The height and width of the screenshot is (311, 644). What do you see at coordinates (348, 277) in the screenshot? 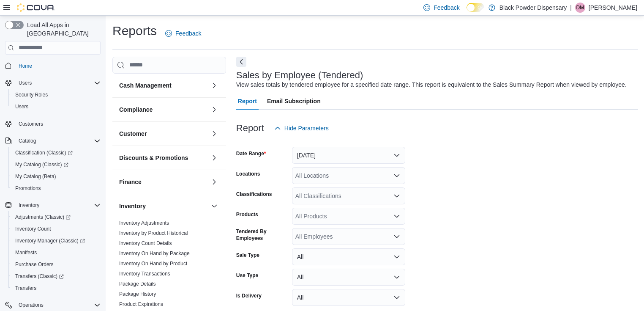
I see `button: All` at bounding box center [348, 277].